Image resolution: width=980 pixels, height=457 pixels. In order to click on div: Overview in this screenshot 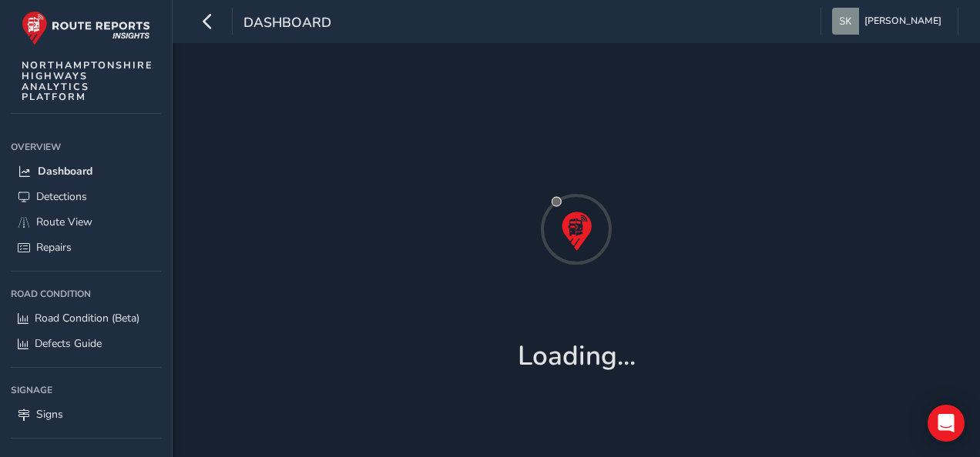, I will do `click(85, 147)`.